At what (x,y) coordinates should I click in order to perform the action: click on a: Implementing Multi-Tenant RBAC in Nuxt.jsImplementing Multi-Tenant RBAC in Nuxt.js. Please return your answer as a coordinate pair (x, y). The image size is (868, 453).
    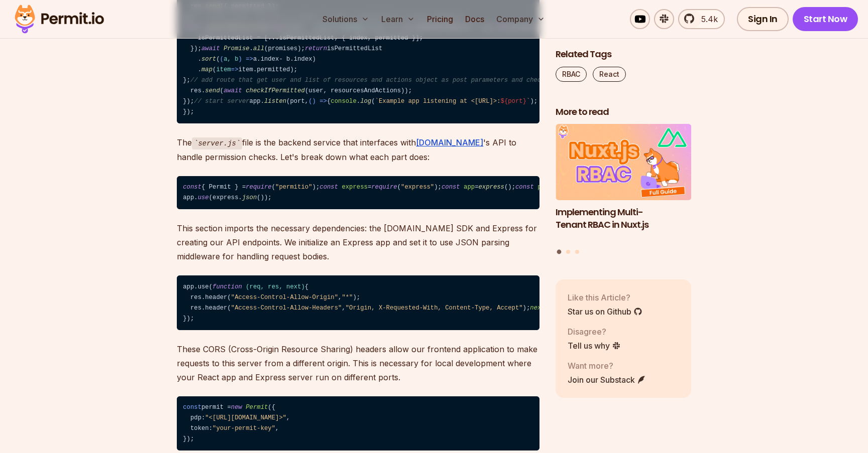
    Looking at the image, I should click on (623, 184).